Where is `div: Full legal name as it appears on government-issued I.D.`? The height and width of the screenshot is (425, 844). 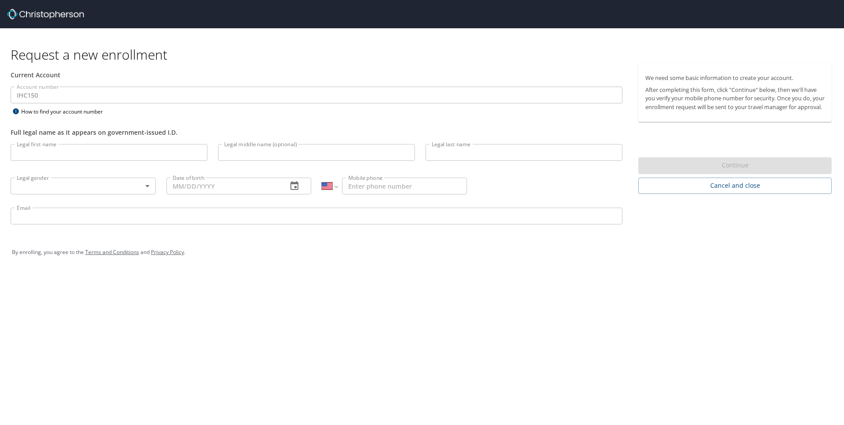
div: Full legal name as it appears on government-issued I.D. is located at coordinates (317, 132).